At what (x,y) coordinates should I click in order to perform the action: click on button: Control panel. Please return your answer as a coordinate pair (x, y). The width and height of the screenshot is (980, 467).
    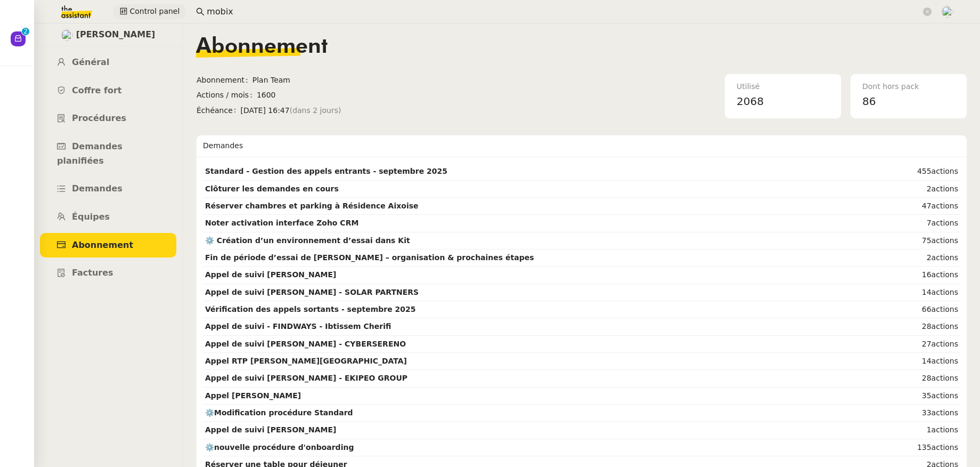
    Looking at the image, I should click on (150, 12).